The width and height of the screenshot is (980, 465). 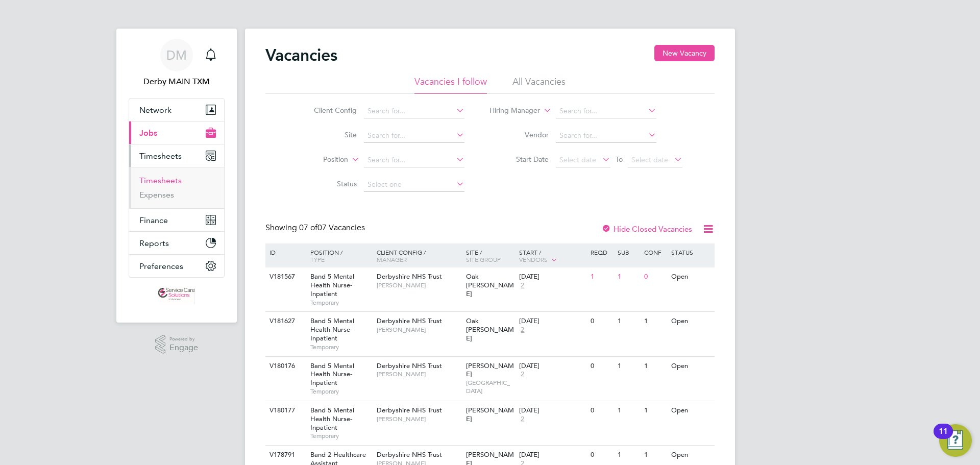 I want to click on div: Sub, so click(x=628, y=252).